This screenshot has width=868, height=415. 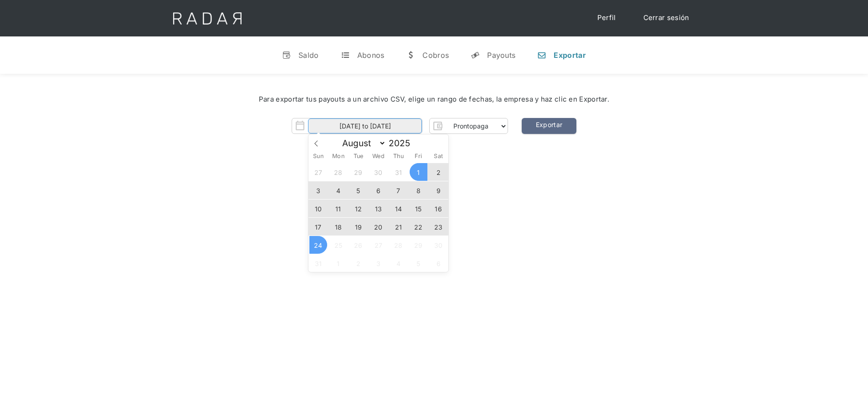 What do you see at coordinates (358, 156) in the screenshot?
I see `span: Tue` at bounding box center [358, 156].